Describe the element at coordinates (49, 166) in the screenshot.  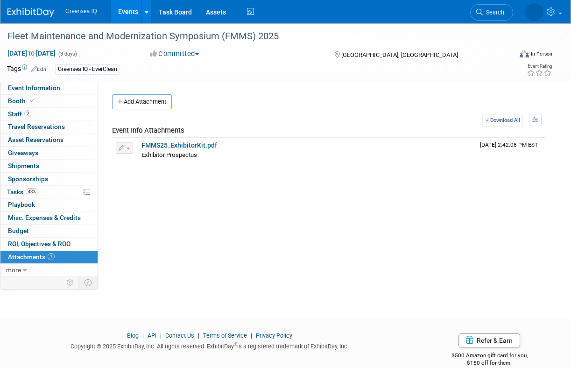
I see `a: Shipments` at that location.